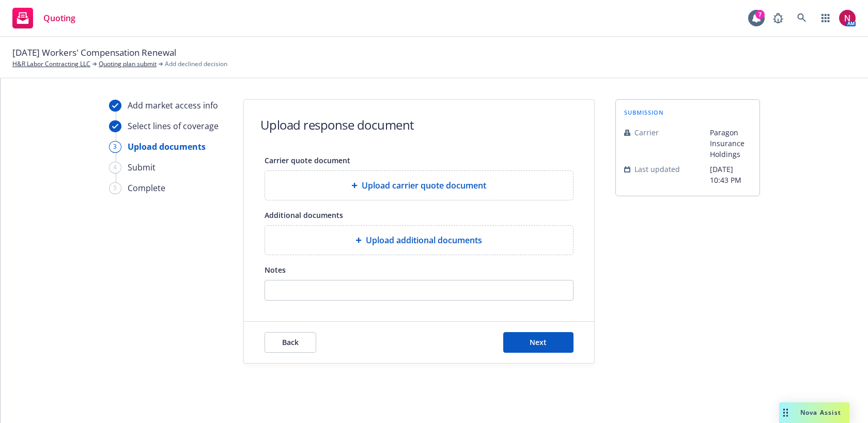 The width and height of the screenshot is (868, 423). What do you see at coordinates (291, 342) in the screenshot?
I see `span: Back` at bounding box center [291, 342].